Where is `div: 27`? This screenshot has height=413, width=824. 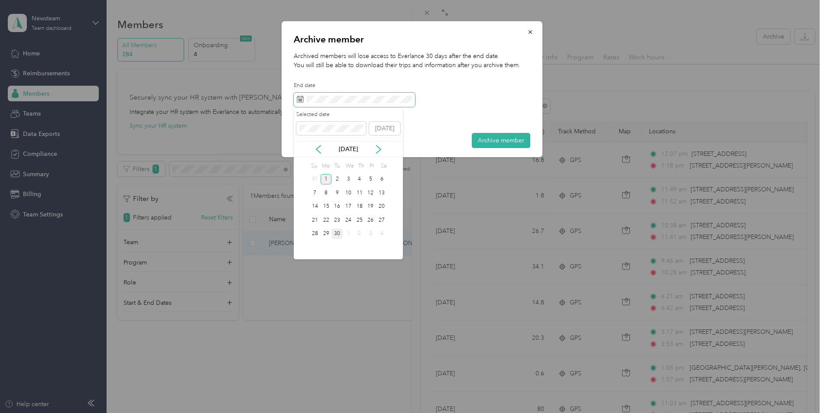 div: 27 is located at coordinates (382, 220).